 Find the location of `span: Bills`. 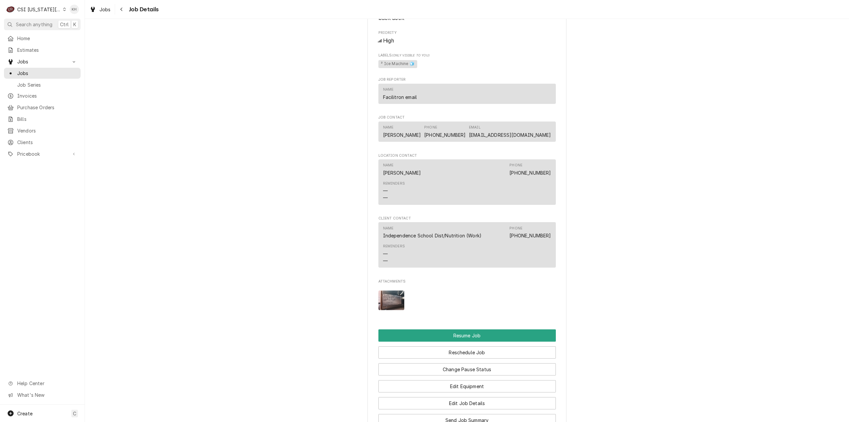

span: Bills is located at coordinates (47, 119).